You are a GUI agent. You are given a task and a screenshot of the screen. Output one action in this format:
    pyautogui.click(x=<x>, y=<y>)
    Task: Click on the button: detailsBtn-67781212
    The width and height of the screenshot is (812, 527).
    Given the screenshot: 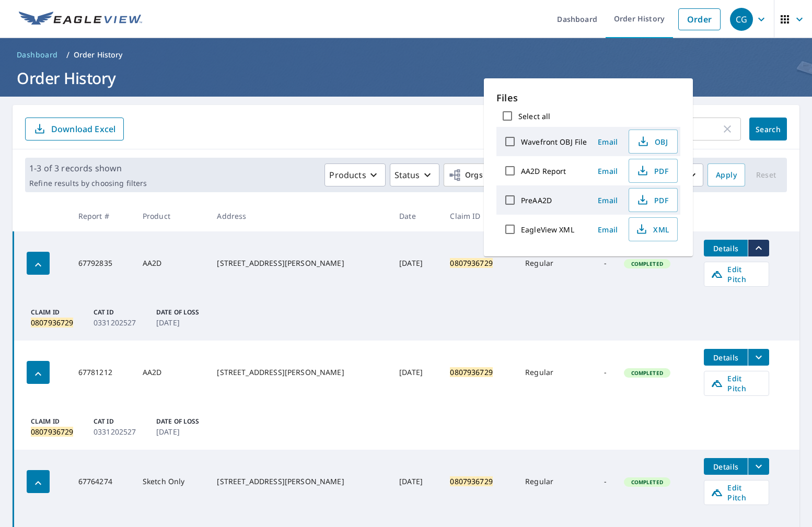 What is the action you would take?
    pyautogui.click(x=726, y=357)
    